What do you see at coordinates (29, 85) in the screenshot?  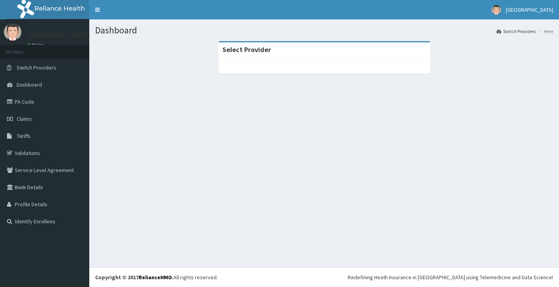 I see `span: Dashboard` at bounding box center [29, 85].